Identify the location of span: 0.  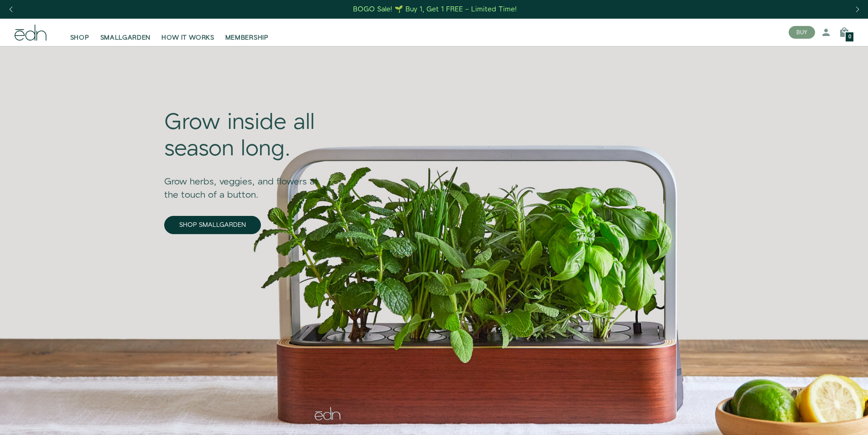
(850, 37).